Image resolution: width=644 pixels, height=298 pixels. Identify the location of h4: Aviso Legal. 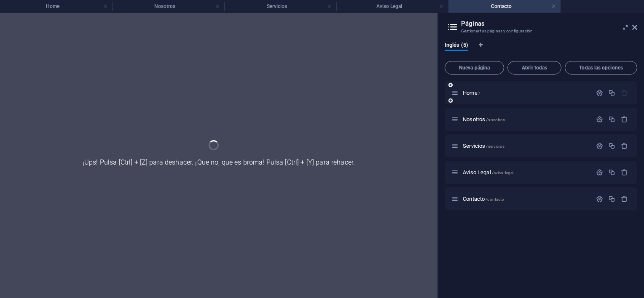
(392, 6).